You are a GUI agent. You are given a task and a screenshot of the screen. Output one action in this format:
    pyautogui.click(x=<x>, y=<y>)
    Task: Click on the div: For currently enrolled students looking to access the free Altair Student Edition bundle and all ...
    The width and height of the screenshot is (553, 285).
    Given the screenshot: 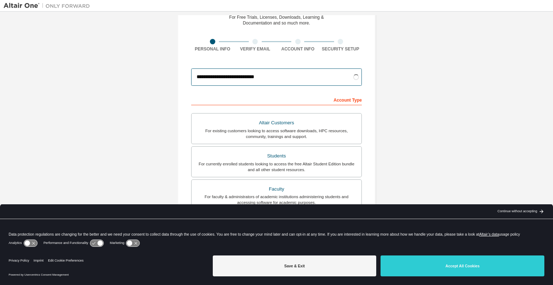 What is the action you would take?
    pyautogui.click(x=277, y=167)
    